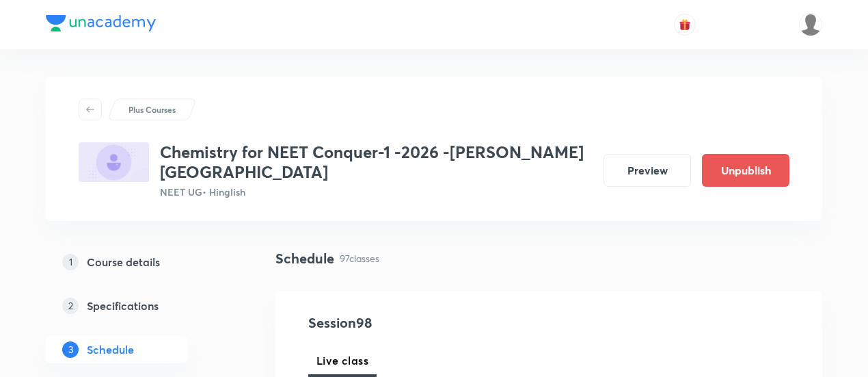  I want to click on a: 1Course details, so click(138, 262).